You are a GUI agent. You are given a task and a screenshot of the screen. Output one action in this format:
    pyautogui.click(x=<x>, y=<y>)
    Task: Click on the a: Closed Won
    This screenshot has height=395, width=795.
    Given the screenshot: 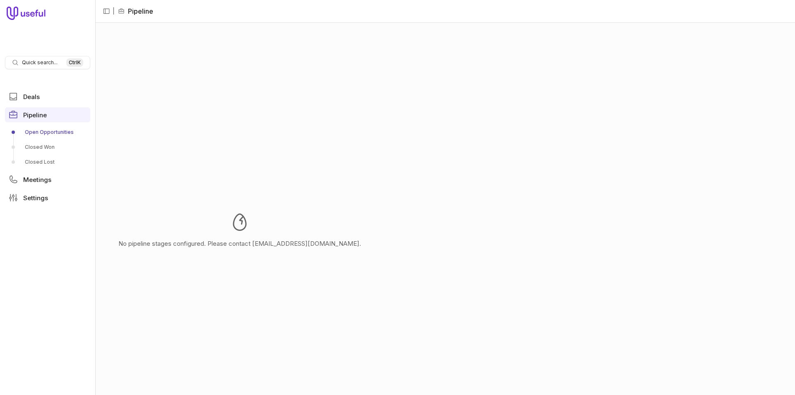 What is the action you would take?
    pyautogui.click(x=48, y=147)
    